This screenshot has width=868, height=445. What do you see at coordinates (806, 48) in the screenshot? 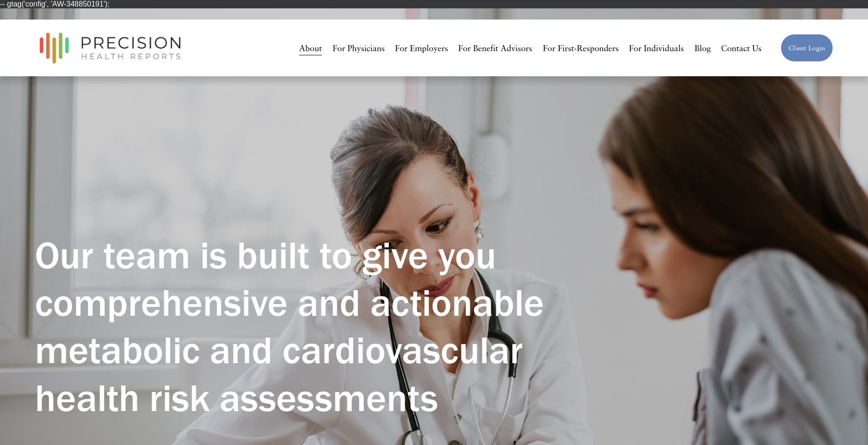
I see `a: Client Login` at bounding box center [806, 48].